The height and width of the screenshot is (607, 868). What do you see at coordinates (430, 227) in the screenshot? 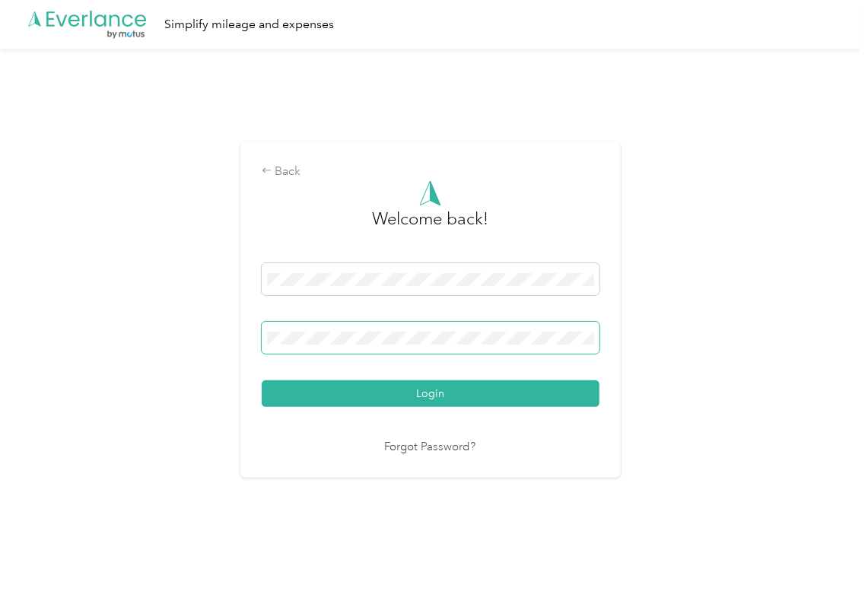
I see `h3: greeting` at bounding box center [430, 227].